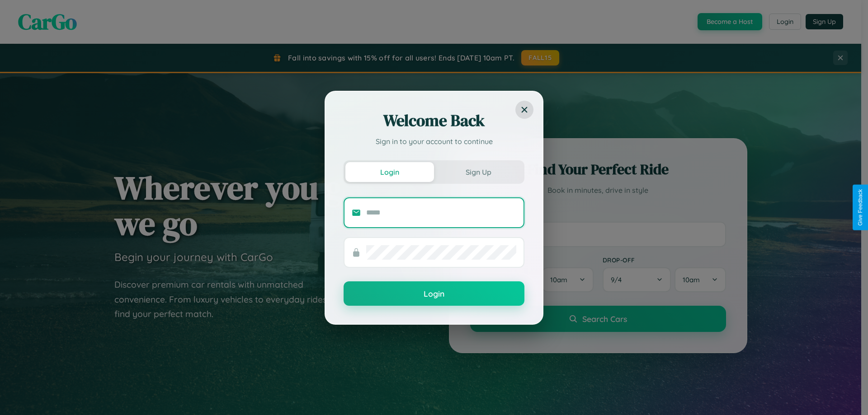 The width and height of the screenshot is (868, 415). I want to click on h2: Welcome Back, so click(434, 121).